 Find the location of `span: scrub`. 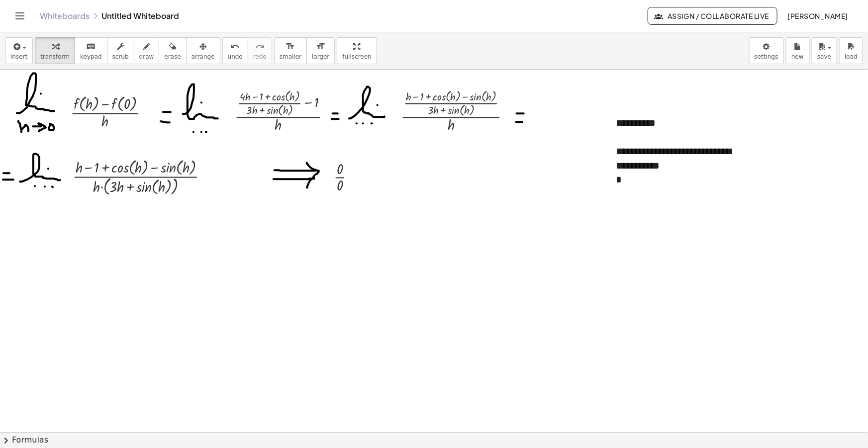

span: scrub is located at coordinates (120, 57).